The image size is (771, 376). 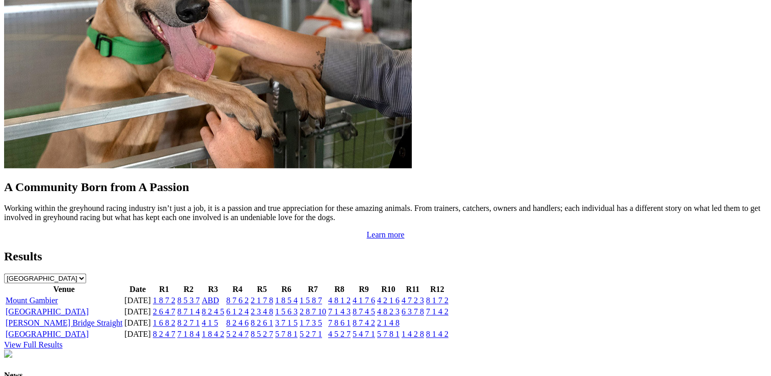 I want to click on a: 8 2 6 1, so click(x=262, y=323).